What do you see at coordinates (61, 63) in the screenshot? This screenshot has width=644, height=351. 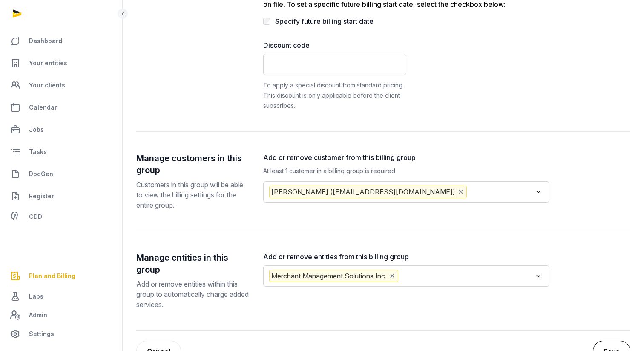 I see `a: Your entities` at bounding box center [61, 63].